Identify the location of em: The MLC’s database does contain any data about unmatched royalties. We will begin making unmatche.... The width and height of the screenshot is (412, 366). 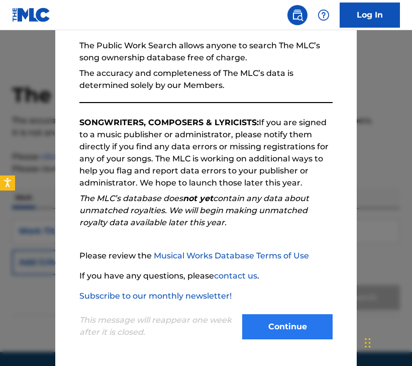
(194, 210).